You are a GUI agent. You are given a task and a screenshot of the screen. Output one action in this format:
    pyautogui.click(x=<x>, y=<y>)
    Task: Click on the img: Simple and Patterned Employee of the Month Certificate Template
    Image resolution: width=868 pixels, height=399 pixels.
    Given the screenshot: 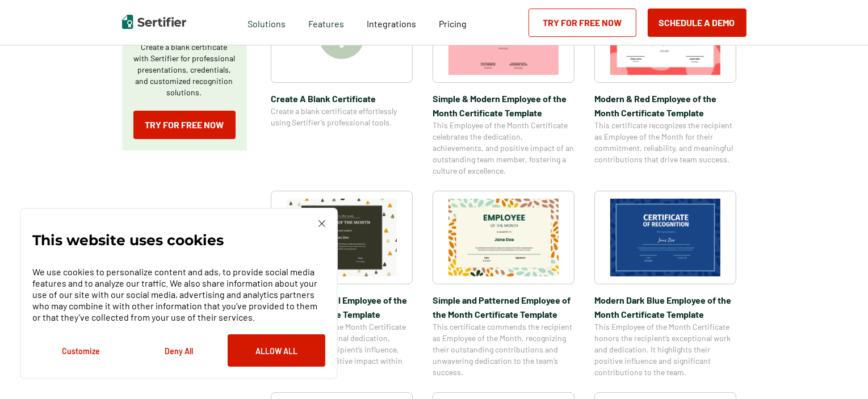 What is the action you would take?
    pyautogui.click(x=503, y=237)
    